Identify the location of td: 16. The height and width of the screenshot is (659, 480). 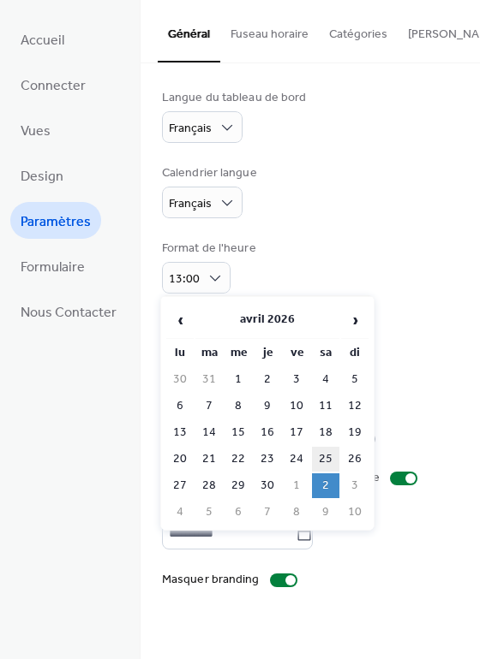
(267, 432).